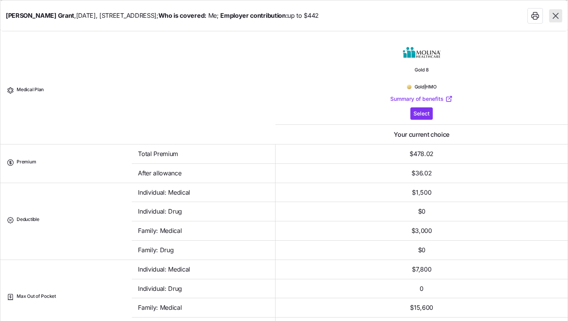 The image size is (568, 321). Describe the element at coordinates (160, 173) in the screenshot. I see `span: After allowance` at that location.